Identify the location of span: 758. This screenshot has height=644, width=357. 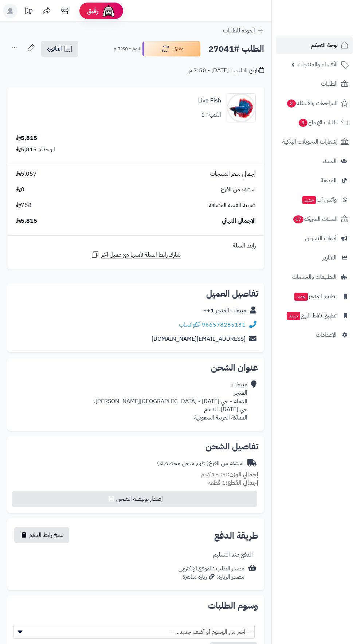
(24, 205).